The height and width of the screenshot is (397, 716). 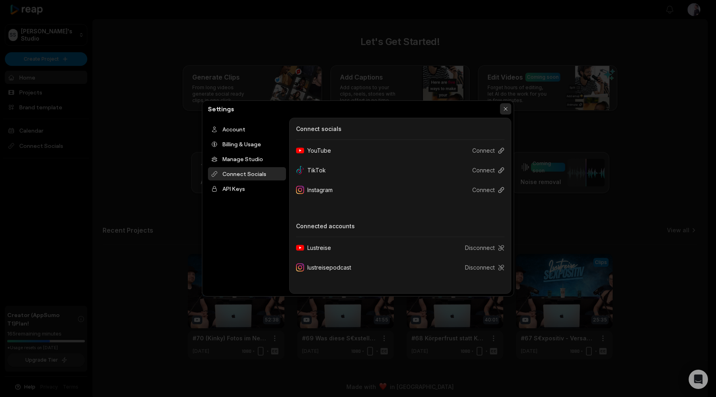 I want to click on div: Instagram, so click(x=317, y=190).